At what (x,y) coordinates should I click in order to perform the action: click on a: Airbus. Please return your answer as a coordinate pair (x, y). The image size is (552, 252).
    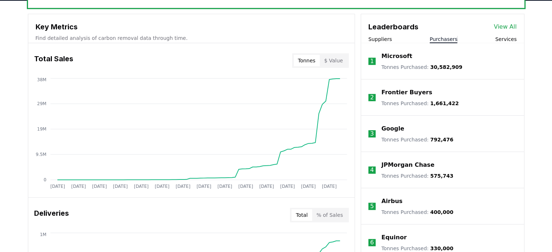
    Looking at the image, I should click on (392, 201).